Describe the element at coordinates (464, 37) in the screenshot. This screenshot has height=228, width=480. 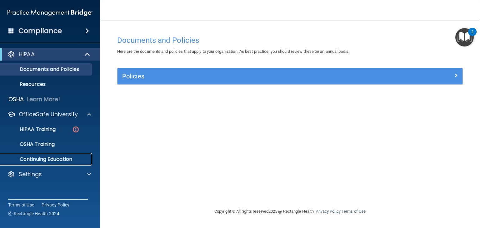
I see `button: Open Resource Center, 2 new notifications` at that location.